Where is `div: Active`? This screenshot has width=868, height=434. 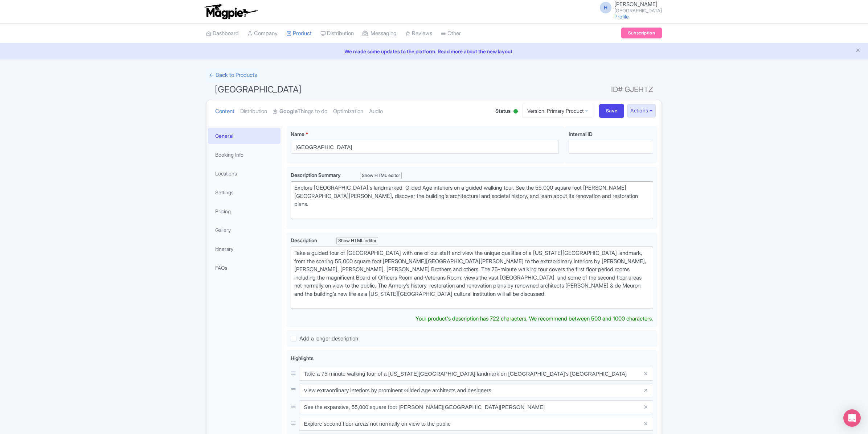 div: Active is located at coordinates (515, 111).